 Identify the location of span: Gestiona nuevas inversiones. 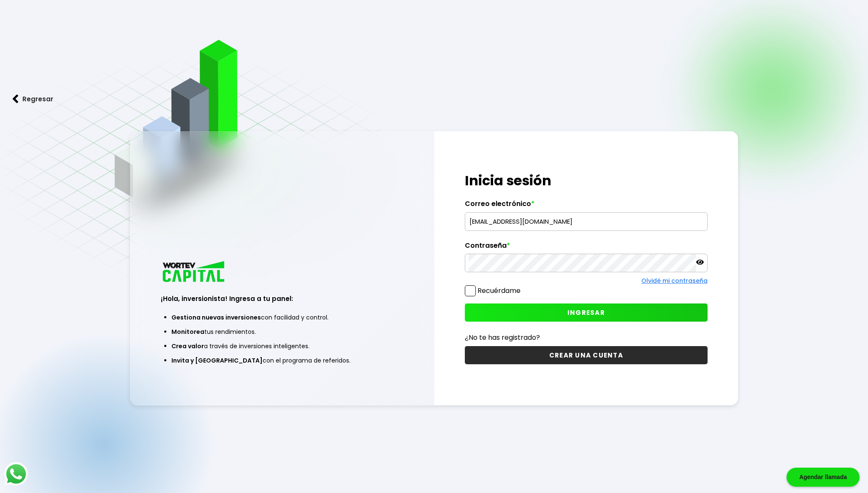
(217, 317).